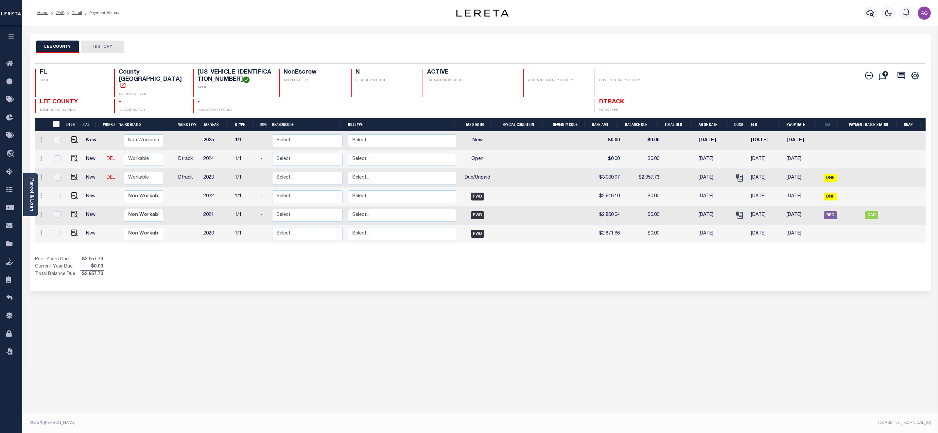 This screenshot has height=433, width=938. Describe the element at coordinates (264, 125) in the screenshot. I see `th: MPO` at that location.